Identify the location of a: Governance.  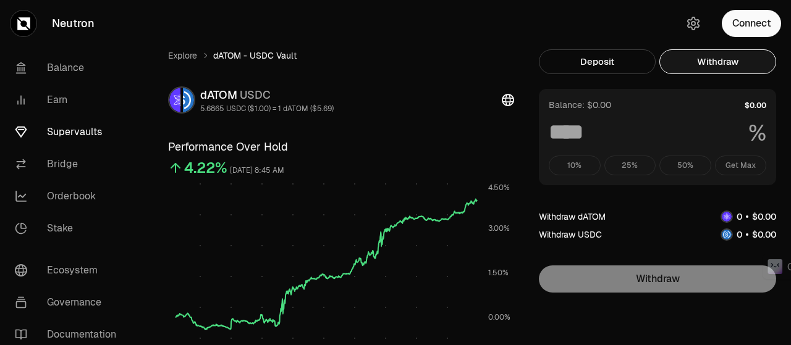
(69, 303).